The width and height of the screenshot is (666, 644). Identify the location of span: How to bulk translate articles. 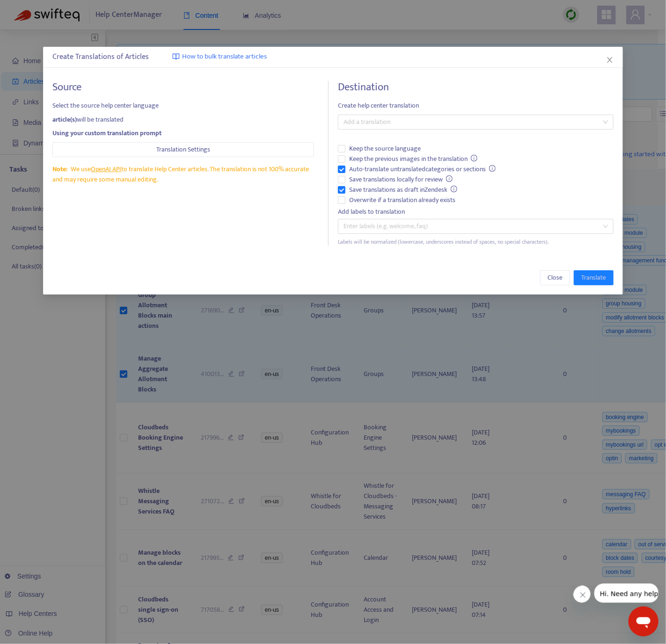
(224, 57).